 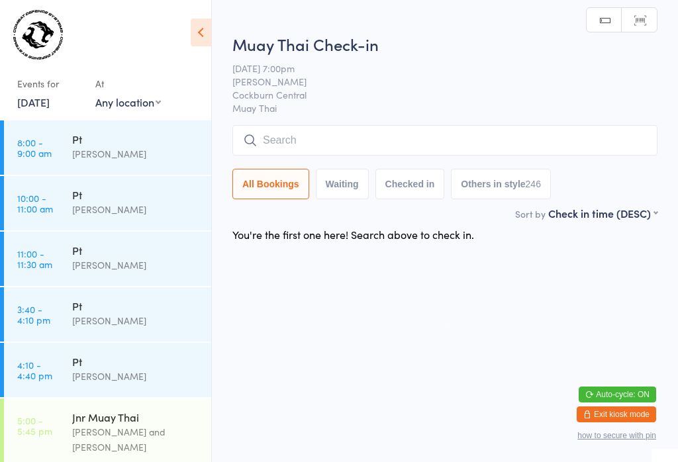 I want to click on label: Sort by, so click(x=530, y=214).